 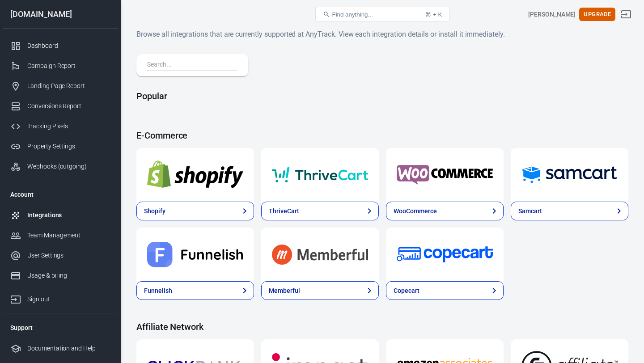 I want to click on input: Search..., so click(x=191, y=65).